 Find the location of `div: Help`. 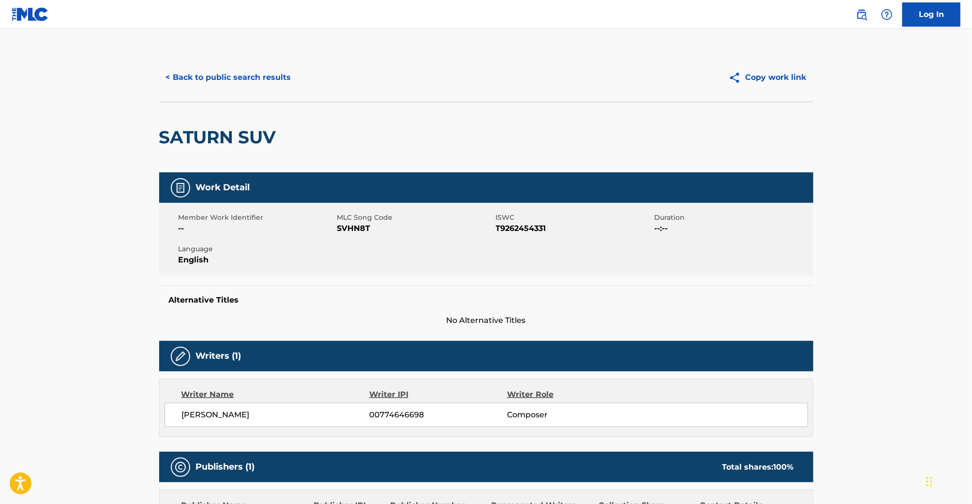

div: Help is located at coordinates (887, 15).